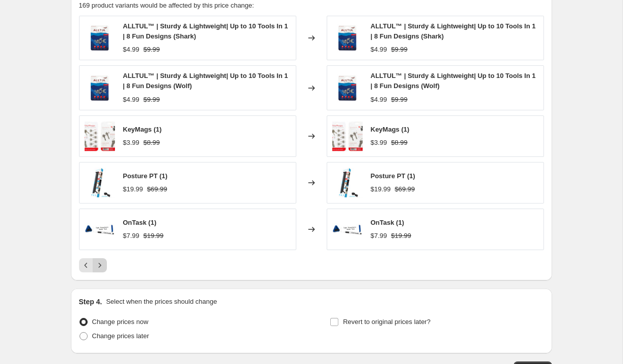  I want to click on span: Change prices now, so click(120, 321).